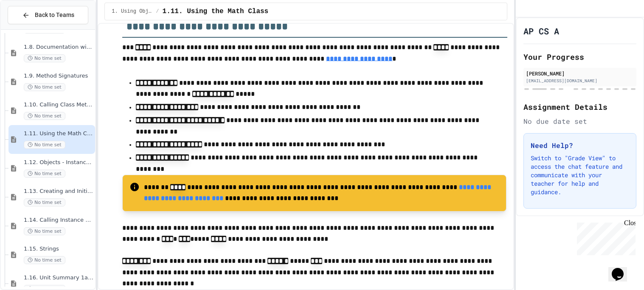 This screenshot has height=290, width=644. What do you see at coordinates (580, 175) in the screenshot?
I see `p: Switch to "Grade View" to access the chat feature and communicate with your teacher for help and ...` at bounding box center [580, 175].